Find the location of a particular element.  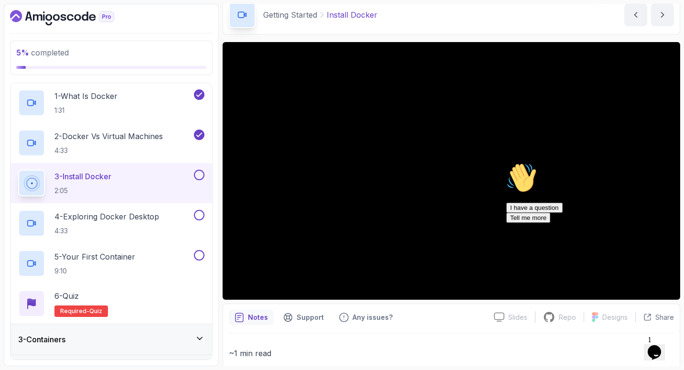

p: 2 - Docker vs Virtual Machines is located at coordinates (108, 136).